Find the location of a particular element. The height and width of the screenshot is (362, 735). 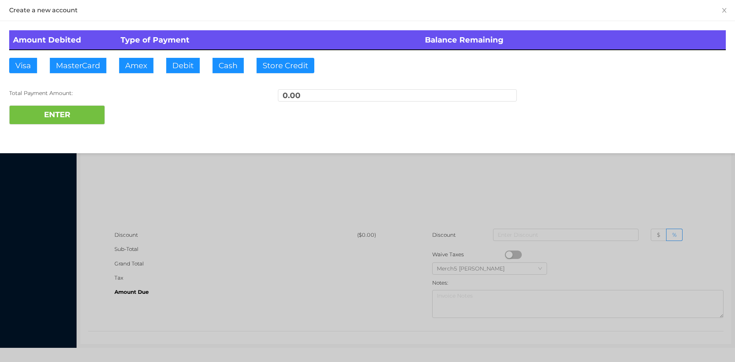

button: Store Credit is located at coordinates (285, 65).